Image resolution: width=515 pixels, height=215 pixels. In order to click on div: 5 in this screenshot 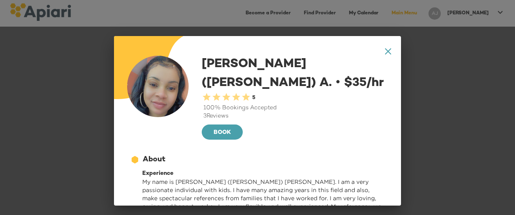, I will do `click(253, 98)`.